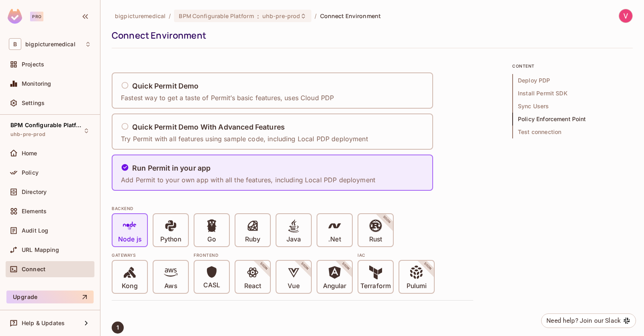 The image size is (644, 336). Describe the element at coordinates (36, 16) in the screenshot. I see `div: Pro` at that location.